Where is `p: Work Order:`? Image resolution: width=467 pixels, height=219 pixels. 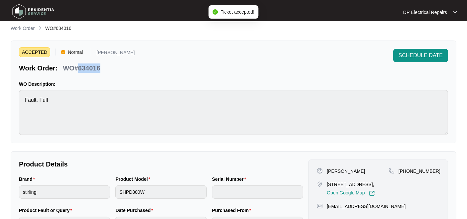 p: Work Order: is located at coordinates (38, 68).